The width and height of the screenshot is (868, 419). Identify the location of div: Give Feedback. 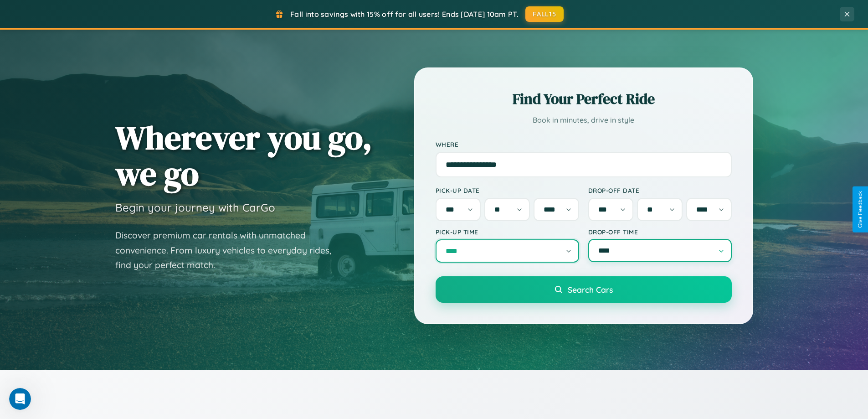
(860, 210).